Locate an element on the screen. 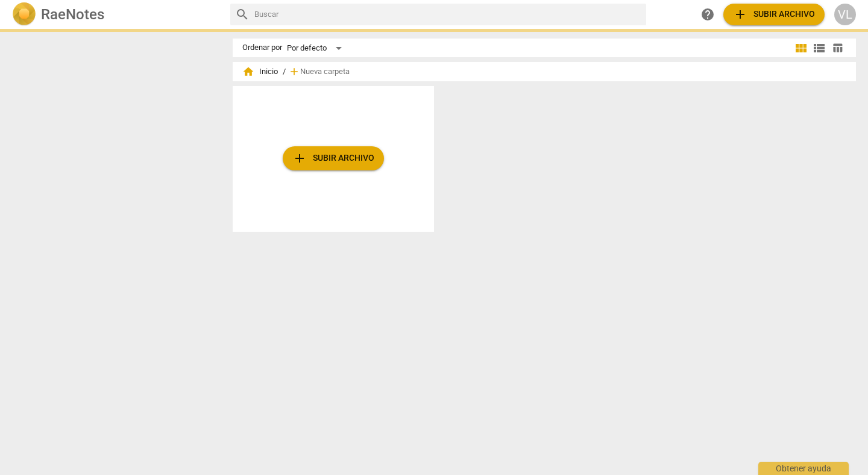  span: Inicio is located at coordinates (260, 71).